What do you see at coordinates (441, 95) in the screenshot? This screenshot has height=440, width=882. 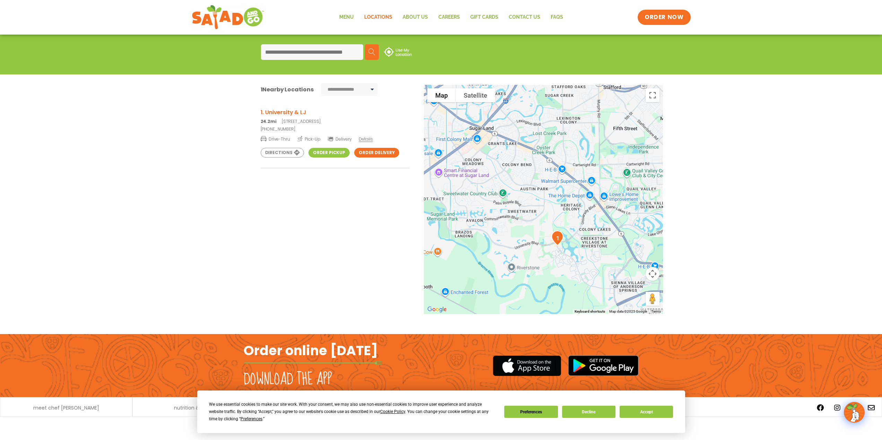 I see `button: Show street map` at bounding box center [441, 95].